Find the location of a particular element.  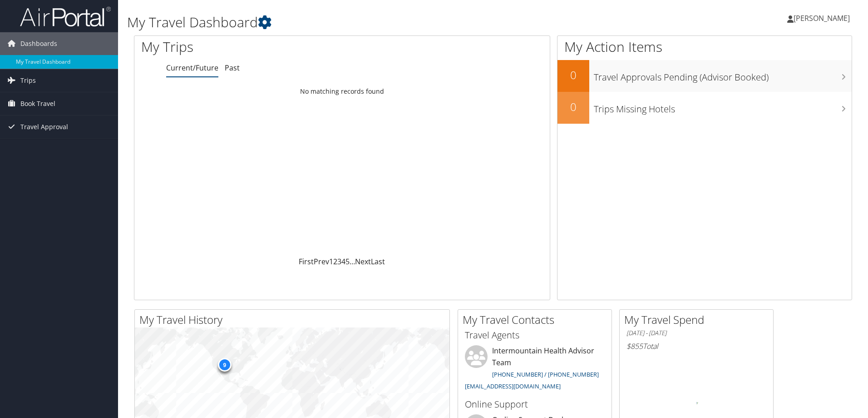

h2: My Travel Spend is located at coordinates (699, 320).